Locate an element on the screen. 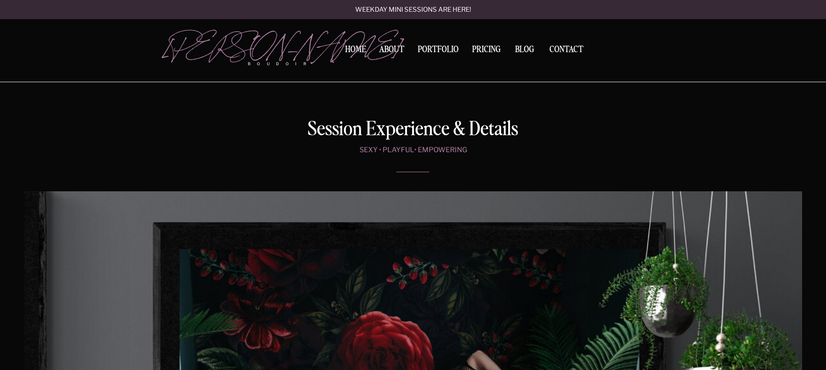 Image resolution: width=826 pixels, height=370 pixels. p: Weekday mini sessions are here! is located at coordinates (413, 10).